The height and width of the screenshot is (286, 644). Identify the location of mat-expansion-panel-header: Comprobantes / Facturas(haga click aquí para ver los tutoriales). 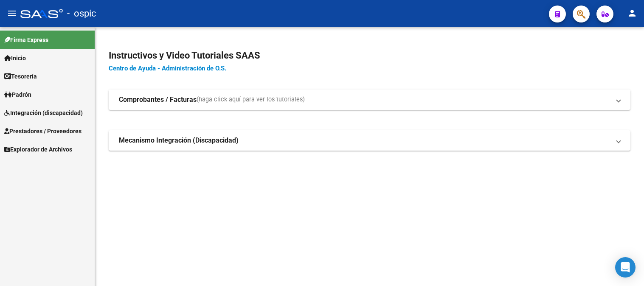
(369, 99).